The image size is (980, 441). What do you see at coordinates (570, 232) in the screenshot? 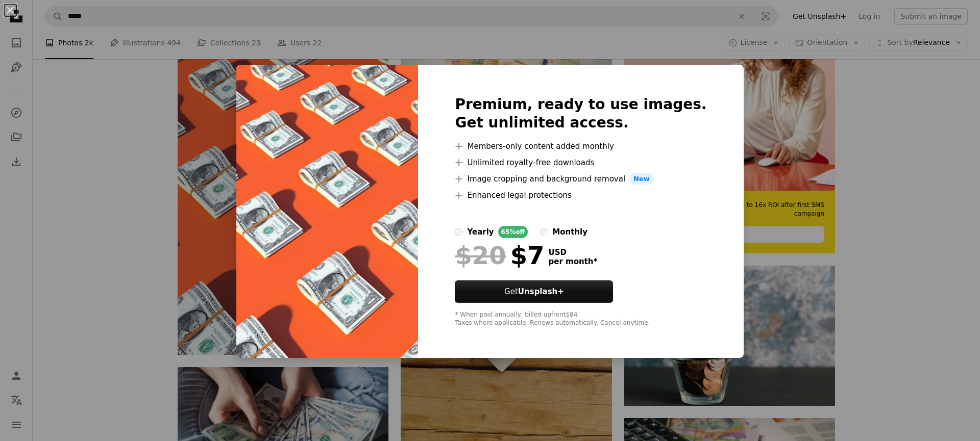
I see `div: monthly` at bounding box center [570, 232].